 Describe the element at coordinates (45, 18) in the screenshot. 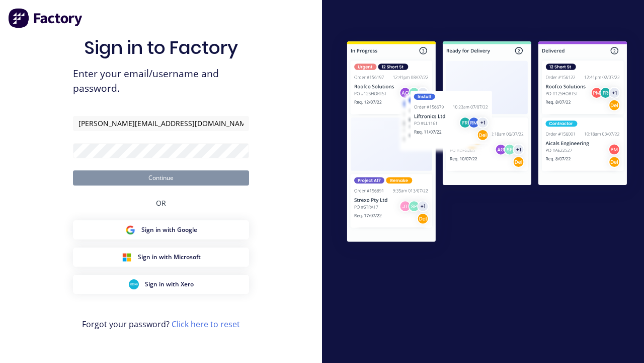

I see `img: Factory` at that location.